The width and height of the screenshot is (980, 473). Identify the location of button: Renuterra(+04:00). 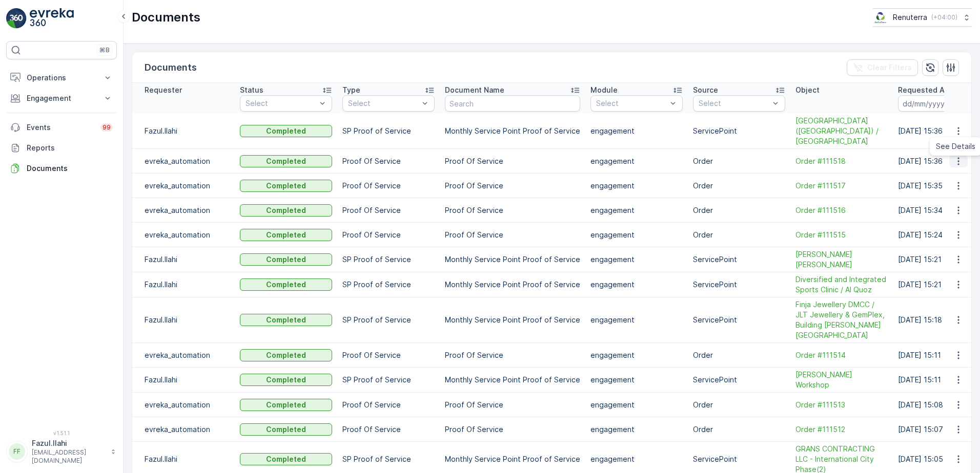
(922, 17).